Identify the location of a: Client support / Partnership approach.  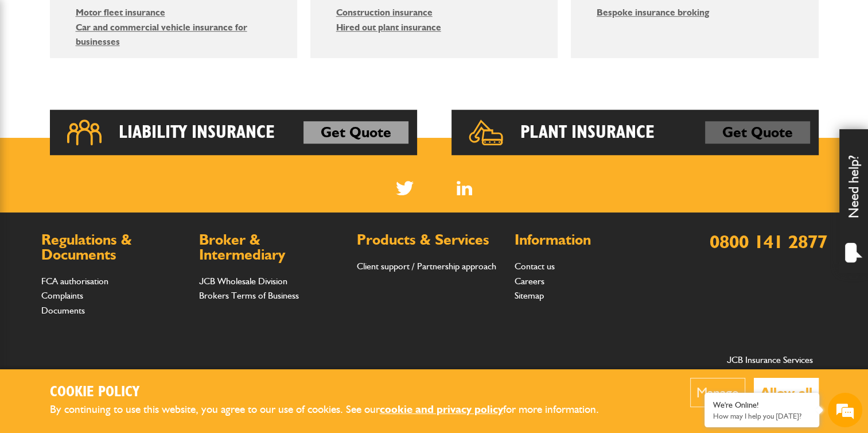
(426, 266).